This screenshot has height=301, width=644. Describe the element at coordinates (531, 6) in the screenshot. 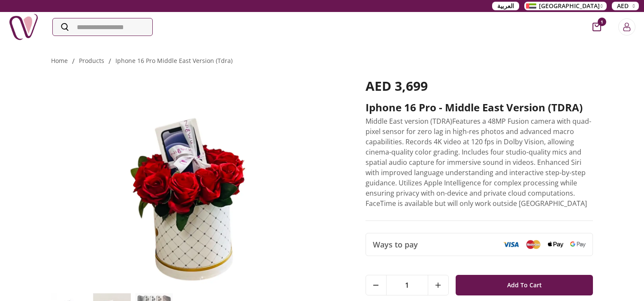

I see `img: Arabic_dztd3n.png` at that location.